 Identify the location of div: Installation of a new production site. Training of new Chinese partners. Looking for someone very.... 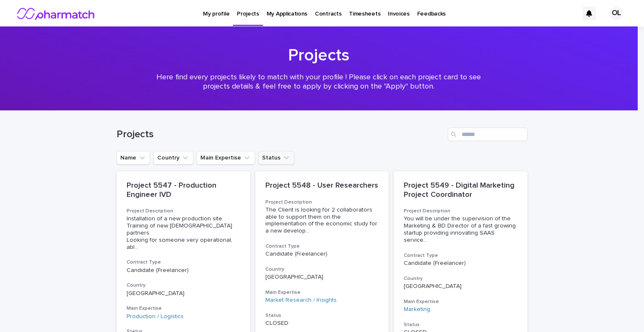
(183, 233).